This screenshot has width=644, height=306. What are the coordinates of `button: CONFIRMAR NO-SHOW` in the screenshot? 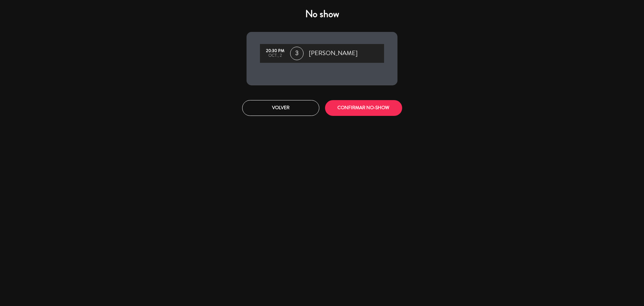 It's located at (364, 108).